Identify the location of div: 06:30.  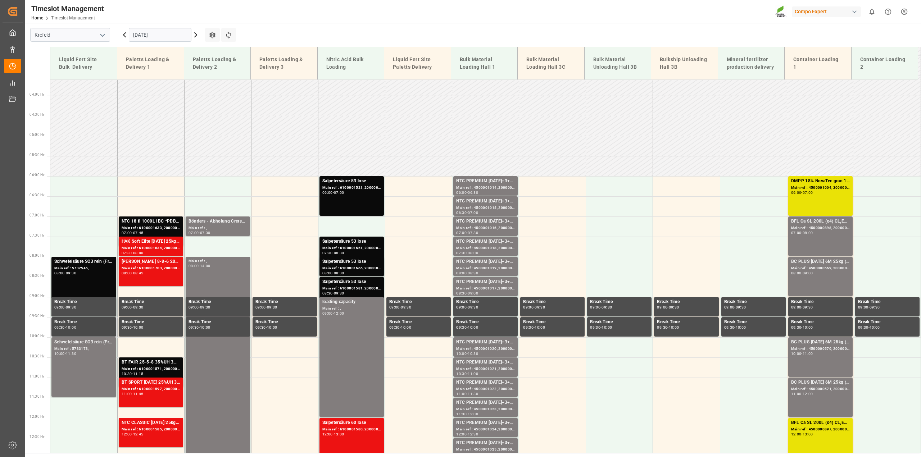
(473, 192).